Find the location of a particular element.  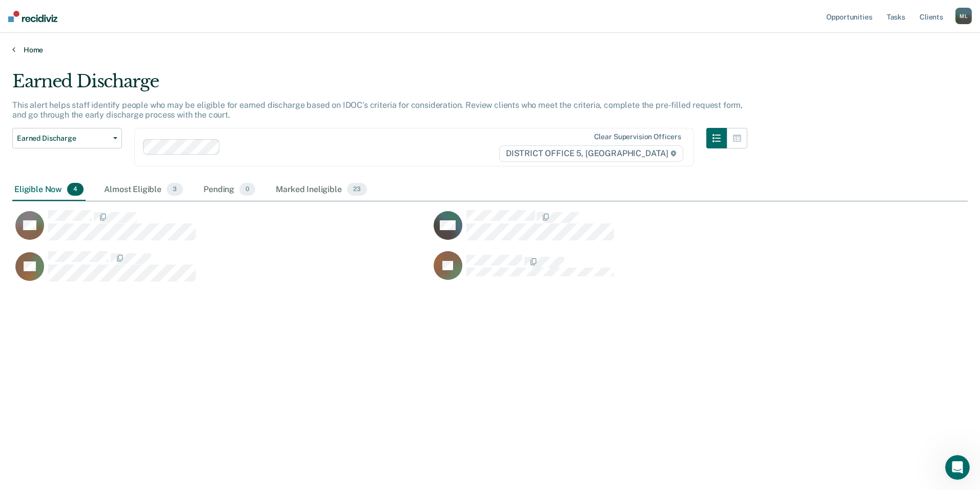

div: Pending0 is located at coordinates (229, 190).